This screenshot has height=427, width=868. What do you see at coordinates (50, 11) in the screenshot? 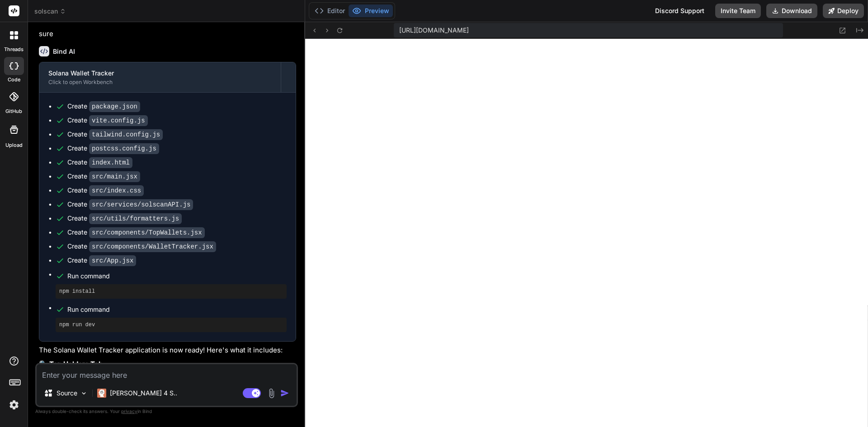
I see `span: solscan` at bounding box center [50, 11].